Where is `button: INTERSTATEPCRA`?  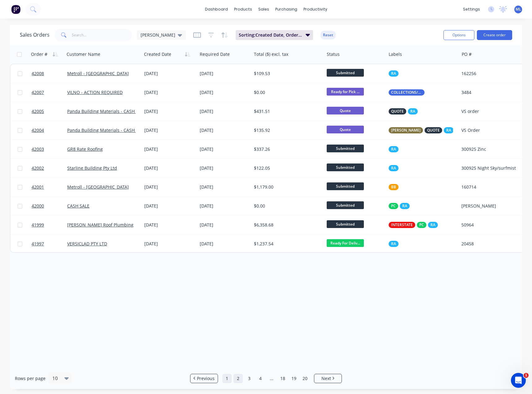
button: INTERSTATEPCRA is located at coordinates (413, 225).